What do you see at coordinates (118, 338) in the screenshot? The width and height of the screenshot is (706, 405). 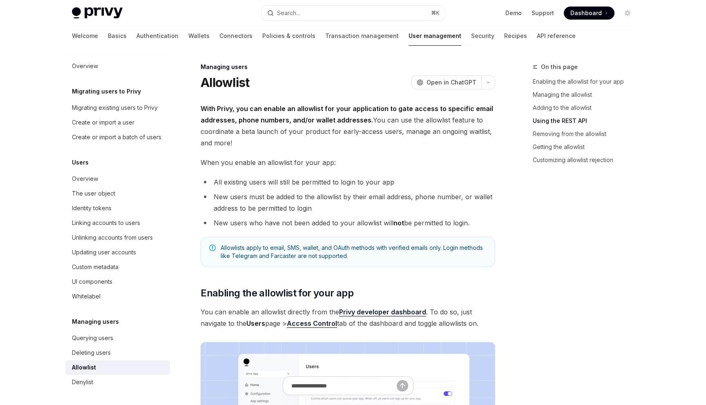 I see `a: Querying users` at bounding box center [118, 338].